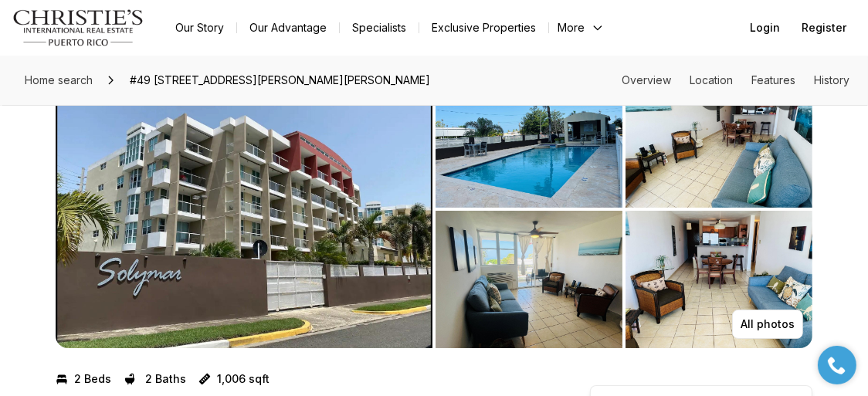 The width and height of the screenshot is (868, 396). What do you see at coordinates (823, 28) in the screenshot?
I see `button: Register` at bounding box center [823, 28].